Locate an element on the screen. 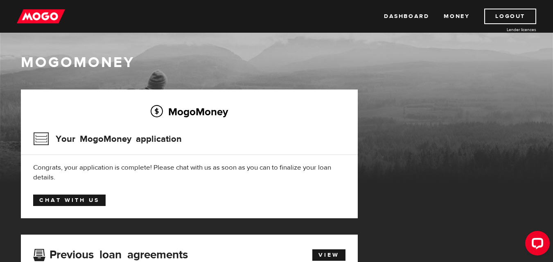 The height and width of the screenshot is (262, 553). h3: Previous loan agreements is located at coordinates (110, 254).